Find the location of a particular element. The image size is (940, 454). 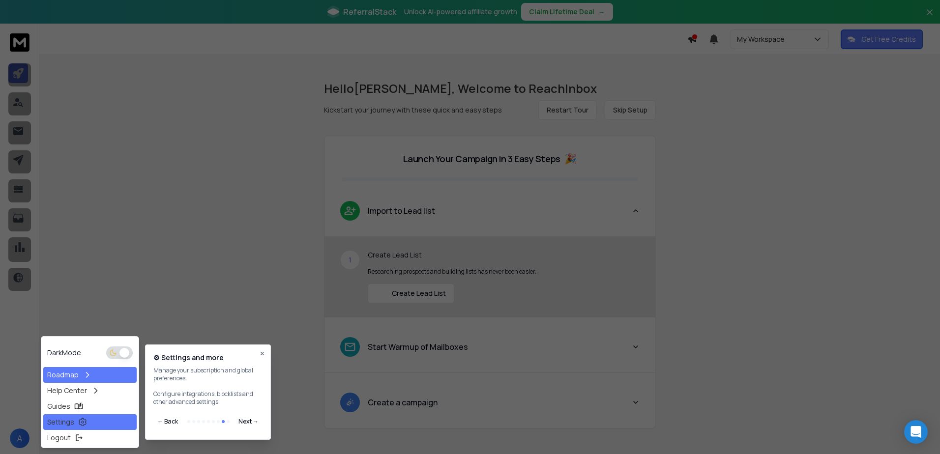

p: My Workspace is located at coordinates (762, 39).